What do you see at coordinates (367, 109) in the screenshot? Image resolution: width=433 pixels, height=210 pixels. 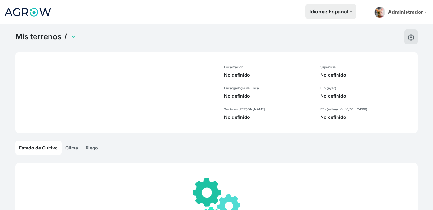 I see `p: ETo (estimación 18/08 - 24/08)` at bounding box center [367, 109].